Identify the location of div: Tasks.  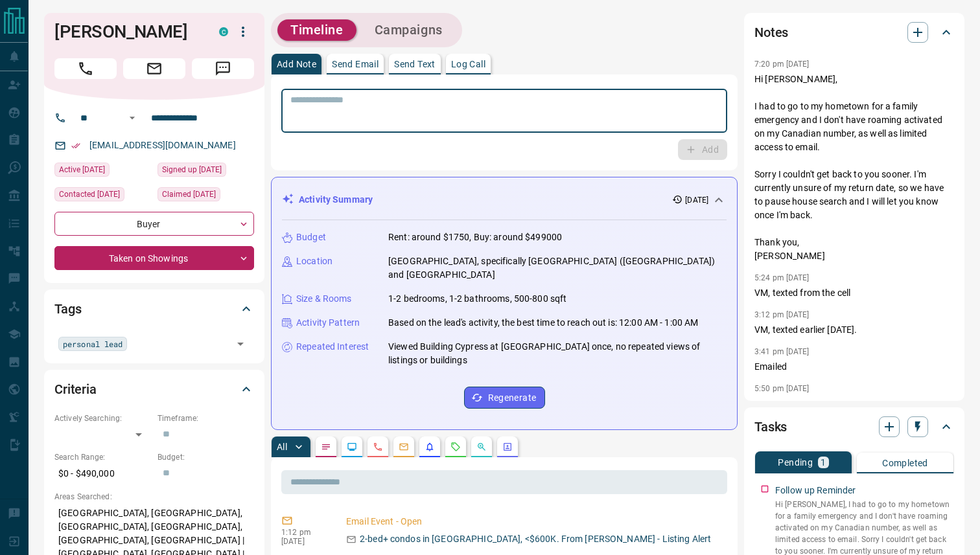
(854, 427).